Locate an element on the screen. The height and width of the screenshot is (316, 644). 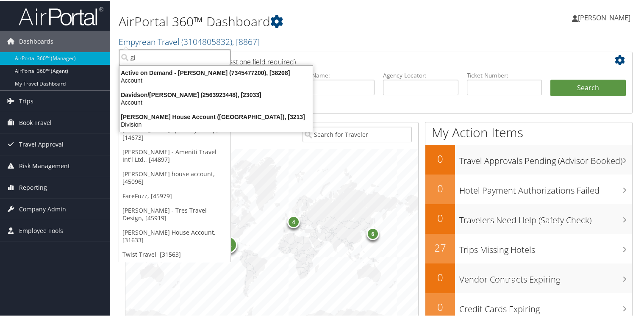
h1: AirPortal 360™ Dashboard is located at coordinates (292, 21).